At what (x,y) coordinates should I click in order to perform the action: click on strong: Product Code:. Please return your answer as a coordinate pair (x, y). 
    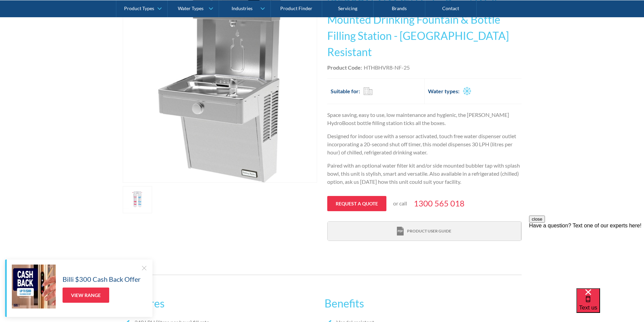
    Looking at the image, I should click on (344, 67).